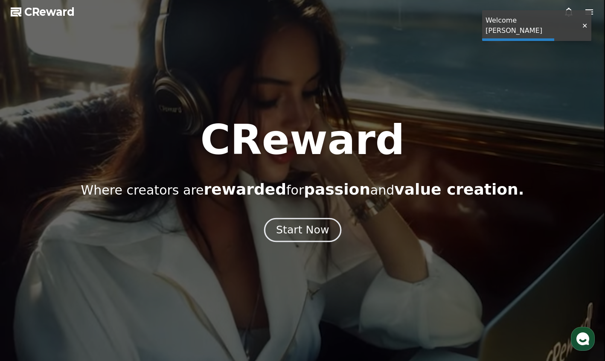 This screenshot has width=605, height=361. I want to click on h1: CReward, so click(302, 140).